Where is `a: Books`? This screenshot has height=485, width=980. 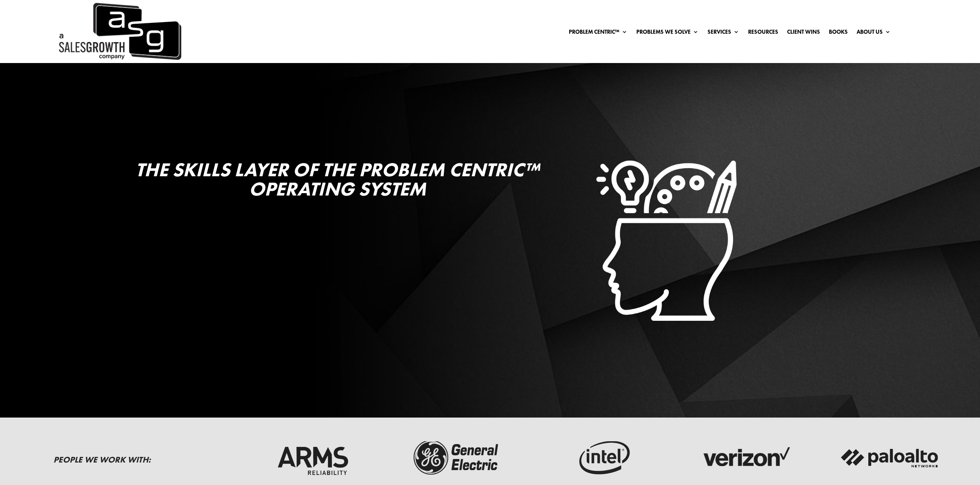
a: Books is located at coordinates (839, 33).